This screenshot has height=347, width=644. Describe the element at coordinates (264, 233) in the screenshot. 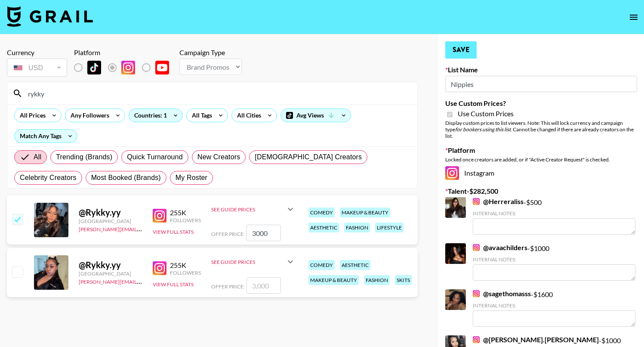

I see `input: 2,500` at that location.